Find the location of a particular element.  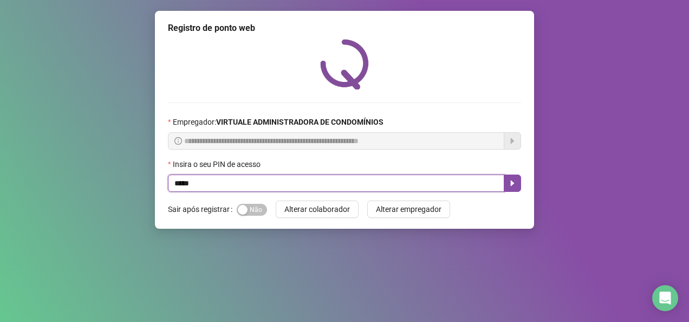

span: Alterar empregador is located at coordinates (408, 209).